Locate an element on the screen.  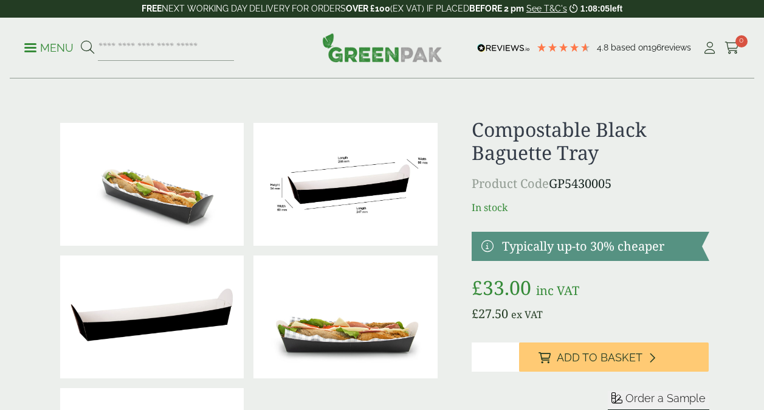
h1: Compostable Black Baguette Tray is located at coordinates (590, 141).